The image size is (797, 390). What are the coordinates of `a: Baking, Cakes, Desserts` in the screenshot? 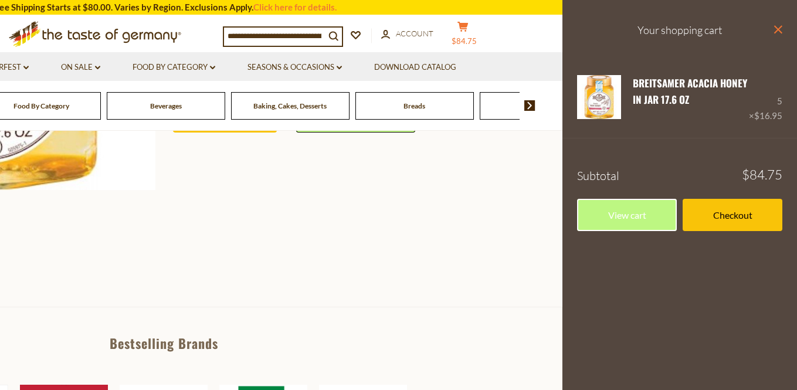 It's located at (290, 106).